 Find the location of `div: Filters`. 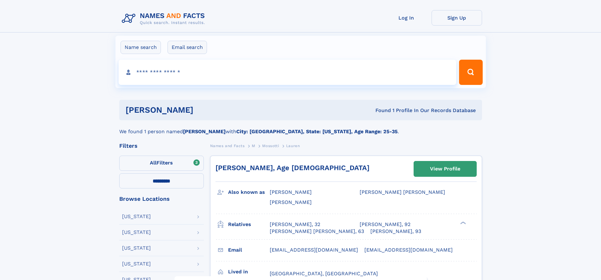

div: Filters is located at coordinates (161, 146).